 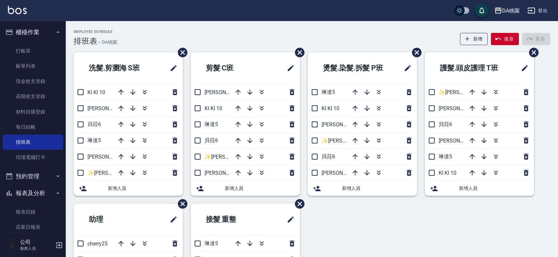 I want to click on a: 報表目錄, so click(x=33, y=212).